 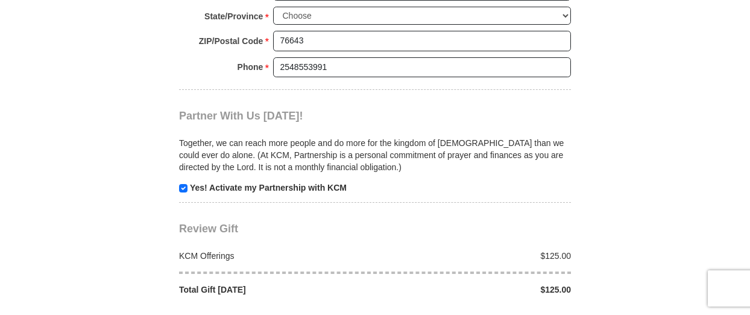 I want to click on strong: Yes! Activate my Partnership with KCM, so click(x=268, y=188).